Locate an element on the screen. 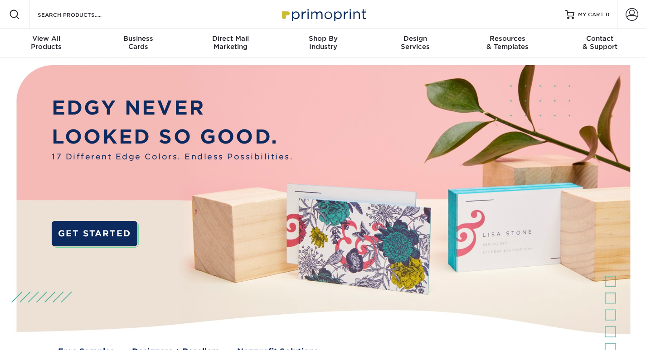  img: Primoprint is located at coordinates (323, 14).